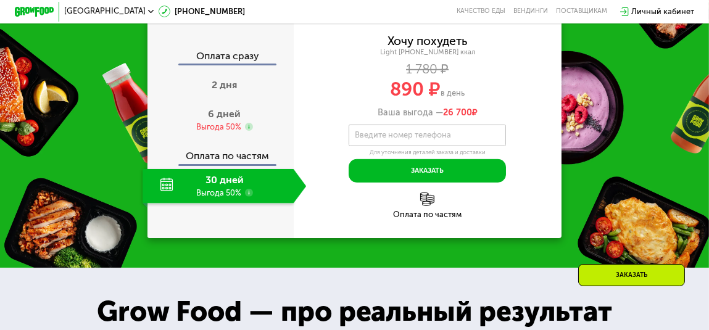 This screenshot has width=709, height=330. Describe the element at coordinates (457, 112) in the screenshot. I see `span: 26 700` at that location.